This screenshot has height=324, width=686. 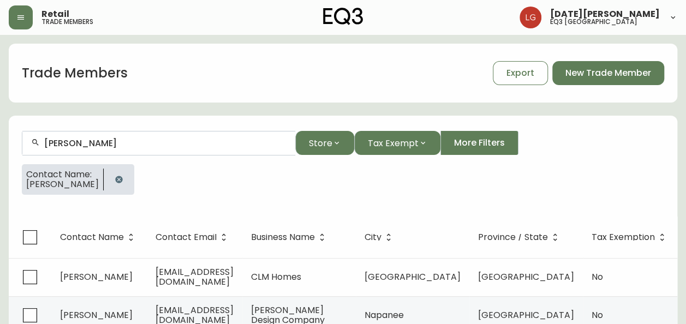 I want to click on input: Search, so click(x=165, y=143).